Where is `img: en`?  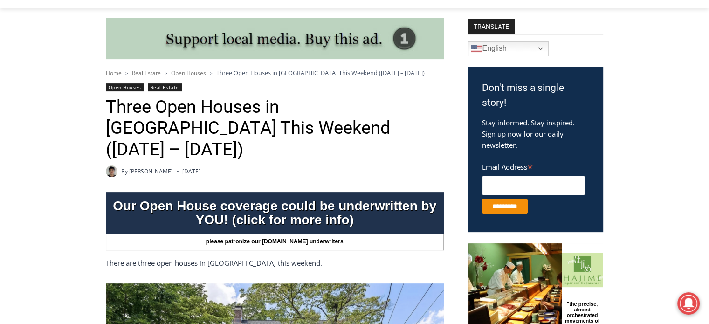
img: en is located at coordinates (476, 49).